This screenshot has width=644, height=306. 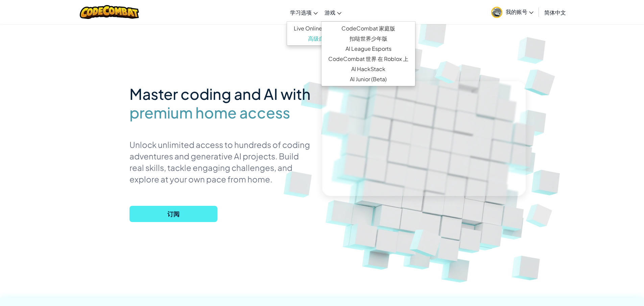 What do you see at coordinates (318, 38) in the screenshot?
I see `a: 高级自学` at bounding box center [318, 38].